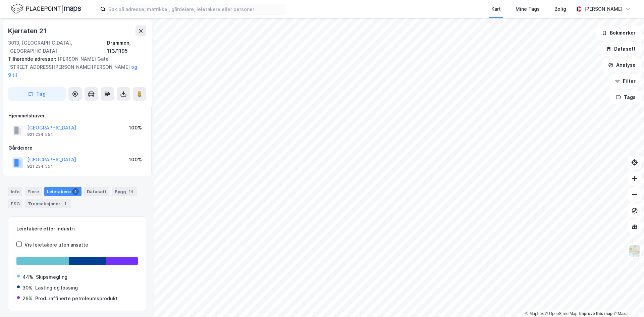  Describe the element at coordinates (627, 301) in the screenshot. I see `div: Kontrollprogram for chat` at that location.